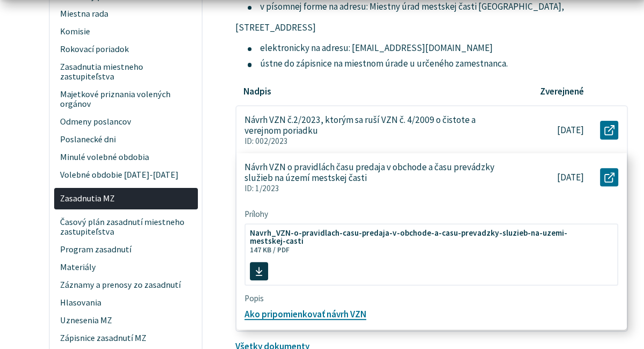 Image resolution: width=644 pixels, height=349 pixels. Describe the element at coordinates (376, 172) in the screenshot. I see `p: Návrh VZN o pravidlách času predaja v obchode a času prevádzky služieb na území mestskej časti` at that location.